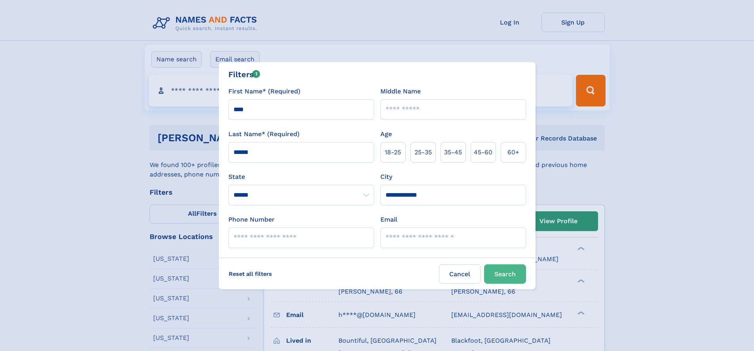 The height and width of the screenshot is (351, 754). What do you see at coordinates (505, 274) in the screenshot?
I see `button: Search` at bounding box center [505, 274].